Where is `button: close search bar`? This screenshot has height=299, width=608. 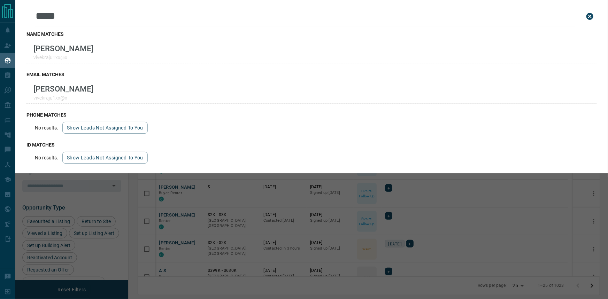
button: close search bar is located at coordinates (590, 16).